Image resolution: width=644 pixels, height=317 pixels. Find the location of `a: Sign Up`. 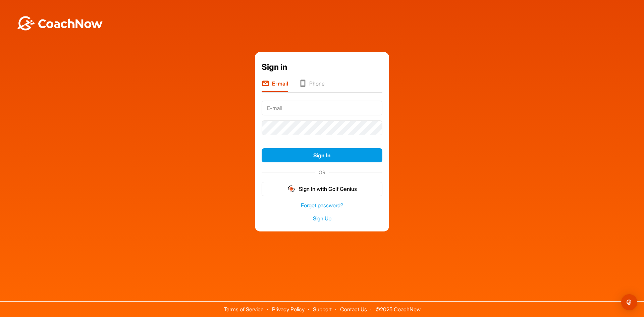

a: Sign Up is located at coordinates (322, 218).